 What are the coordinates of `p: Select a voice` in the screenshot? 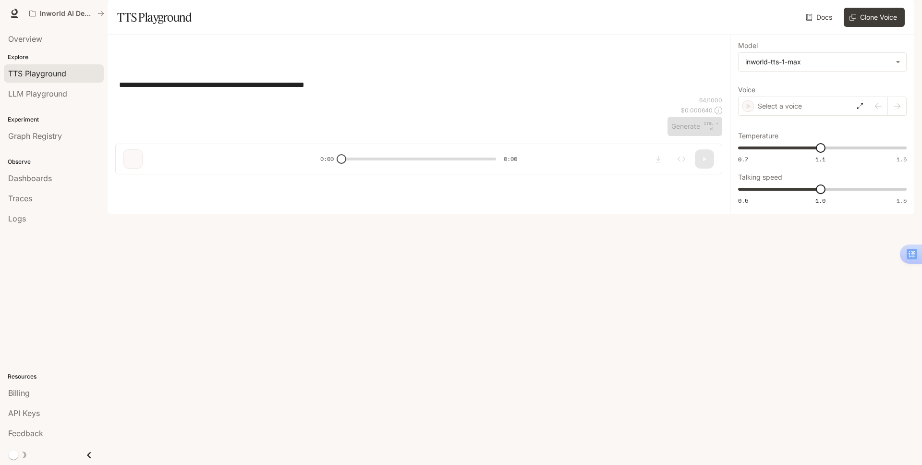 It's located at (780, 106).